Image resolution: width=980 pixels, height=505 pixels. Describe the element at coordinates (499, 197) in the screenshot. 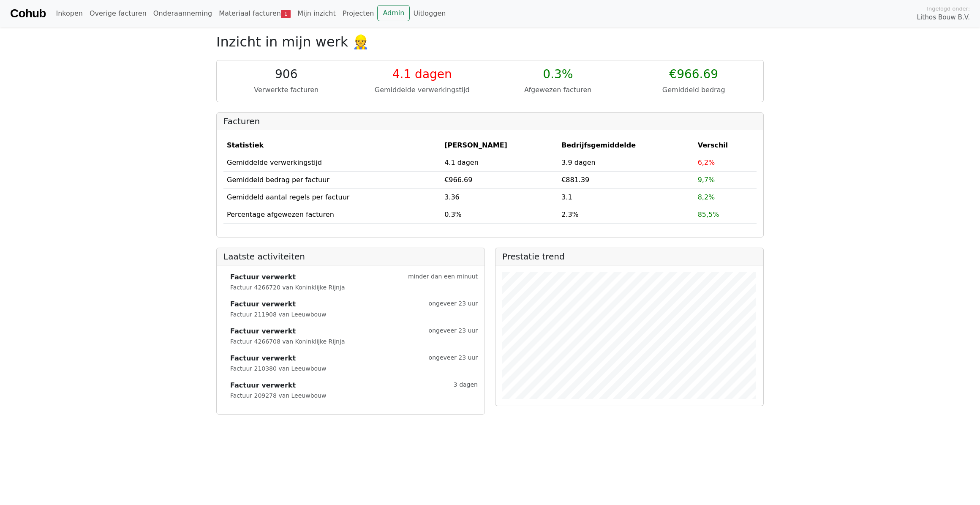

I see `td: 3.36` at that location.